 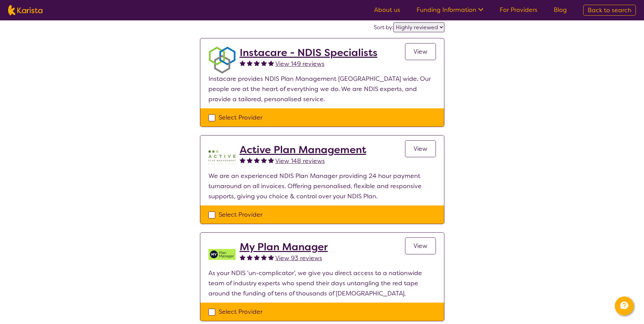 What do you see at coordinates (222, 254) in the screenshot?
I see `img: v05irhjwnjh28ktdyyfd.png` at bounding box center [222, 254].